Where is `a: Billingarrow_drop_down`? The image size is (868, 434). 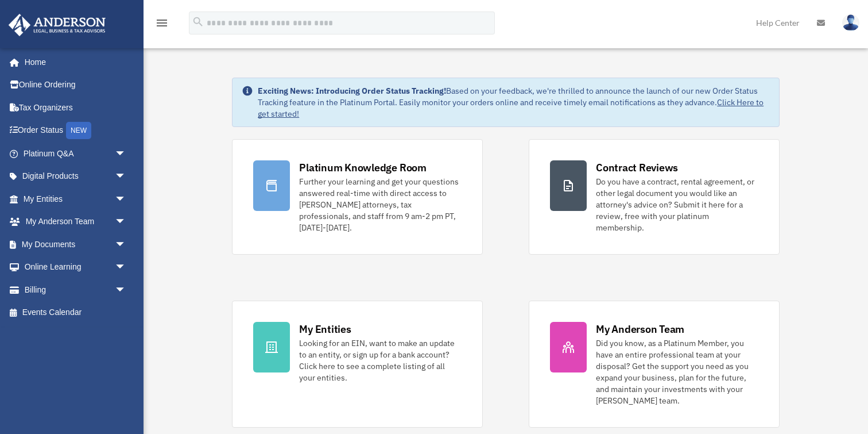
a: Billingarrow_drop_down is located at coordinates (76, 289).